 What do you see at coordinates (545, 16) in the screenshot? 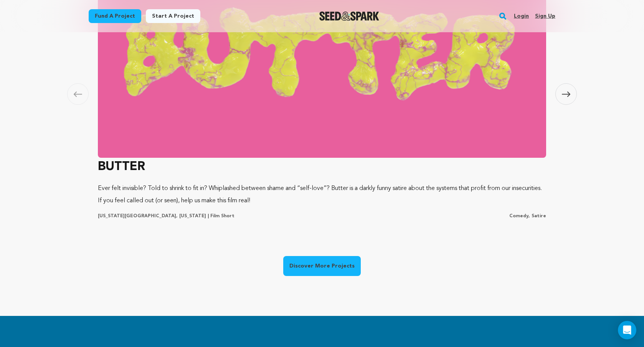
I see `a: Sign up` at bounding box center [545, 16].